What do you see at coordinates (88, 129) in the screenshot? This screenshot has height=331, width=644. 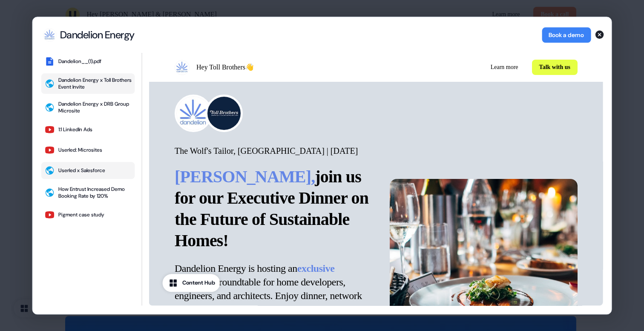 I see `button: 1:1 LinkedIn Ads` at bounding box center [88, 129].